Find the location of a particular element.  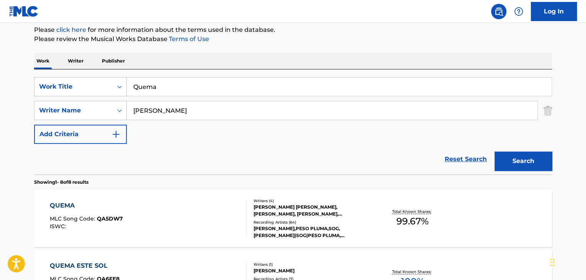

div: Drag is located at coordinates (552, 262).